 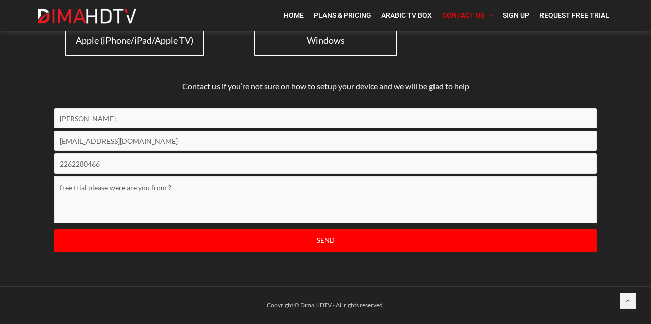 What do you see at coordinates (326, 240) in the screenshot?
I see `input: Send` at bounding box center [326, 240].